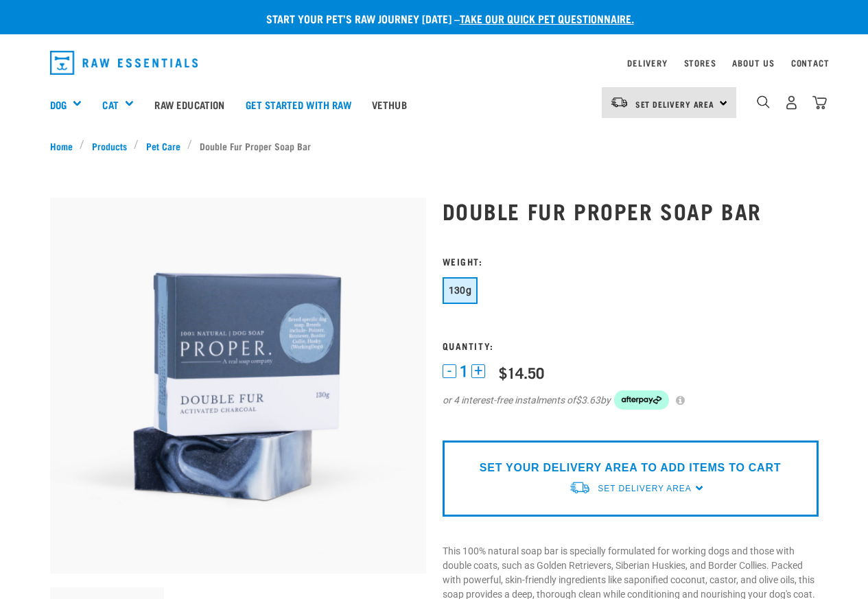 The width and height of the screenshot is (868, 599). Describe the element at coordinates (521, 372) in the screenshot. I see `div: $14.50` at that location.